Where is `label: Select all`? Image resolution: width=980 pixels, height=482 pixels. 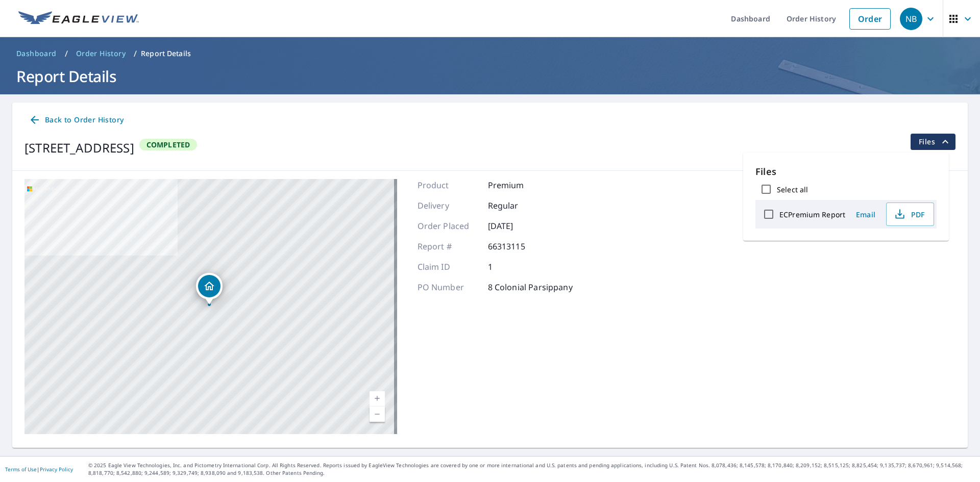 label: Select all is located at coordinates (793, 189).